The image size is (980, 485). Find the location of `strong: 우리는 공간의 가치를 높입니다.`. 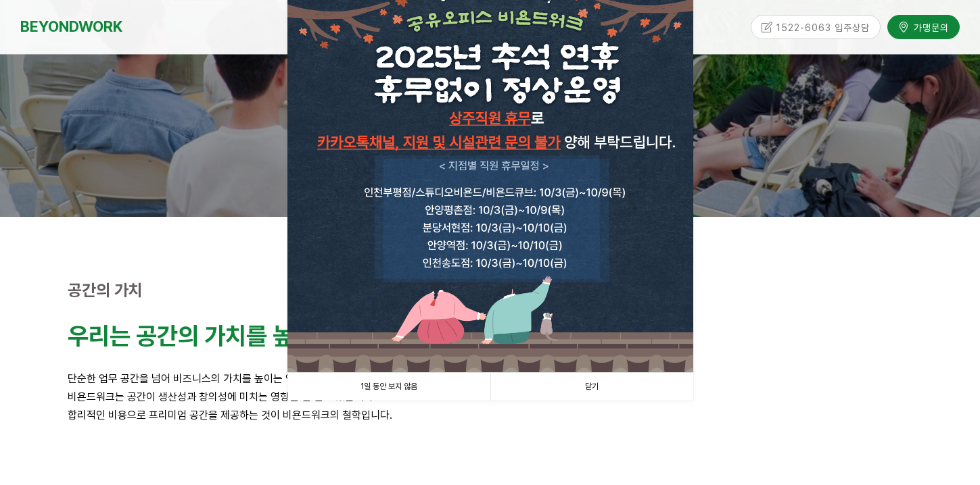

strong: 우리는 공간의 가치를 높입니다. is located at coordinates (215, 336).